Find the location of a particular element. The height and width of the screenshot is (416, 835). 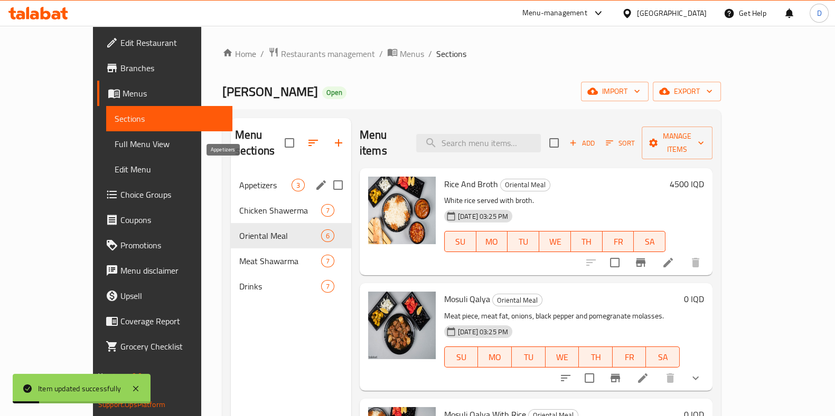

a: Choice Groups is located at coordinates (165, 195).